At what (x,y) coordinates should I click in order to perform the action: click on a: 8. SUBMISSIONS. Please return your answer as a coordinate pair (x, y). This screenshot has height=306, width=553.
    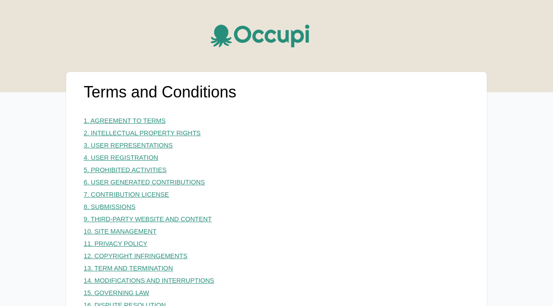
    Looking at the image, I should click on (110, 207).